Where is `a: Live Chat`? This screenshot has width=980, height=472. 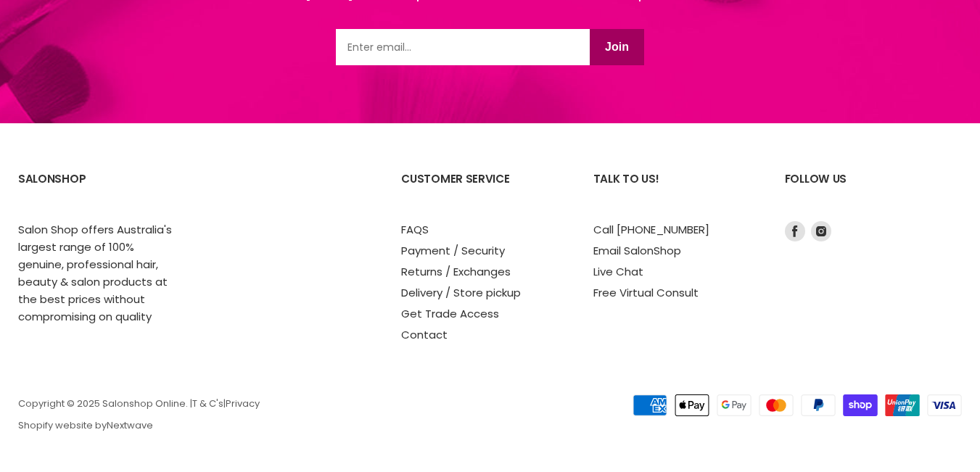 a: Live Chat is located at coordinates (618, 271).